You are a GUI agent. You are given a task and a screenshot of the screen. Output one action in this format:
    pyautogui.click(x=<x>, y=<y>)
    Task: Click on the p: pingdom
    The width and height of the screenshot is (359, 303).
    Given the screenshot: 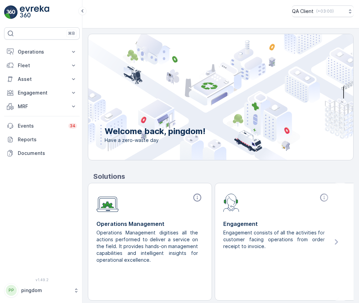 What is the action you would take?
    pyautogui.click(x=45, y=291)
    